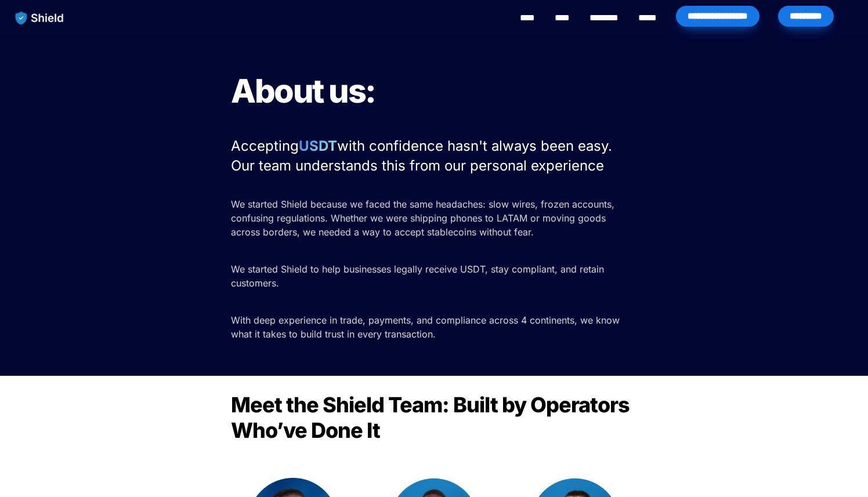 This screenshot has height=497, width=868. I want to click on span: with confidence hasn't always been easy. Our team understands this from our personal experience, so click(424, 155).